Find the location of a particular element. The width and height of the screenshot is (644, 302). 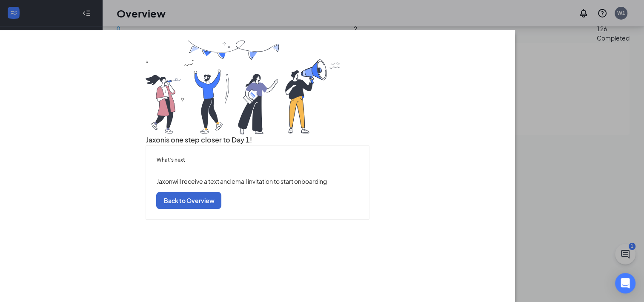

button: Back to Overview is located at coordinates (189, 200).